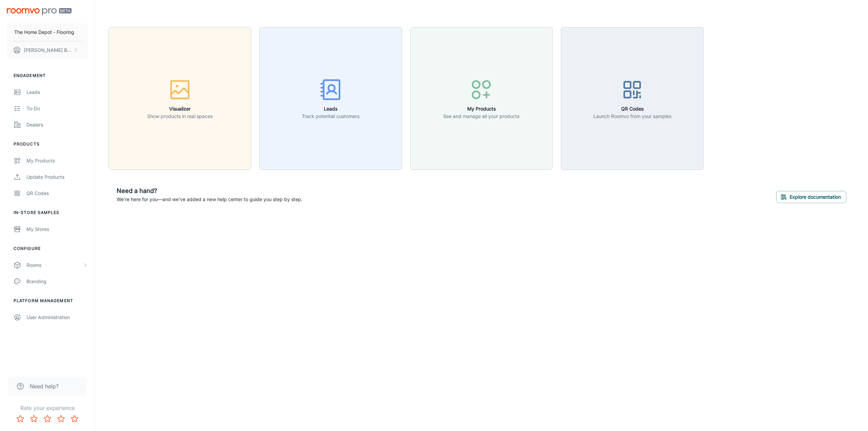 This screenshot has height=431, width=868. Describe the element at coordinates (482, 98) in the screenshot. I see `a: My ProductsSee and manage all your products` at that location.